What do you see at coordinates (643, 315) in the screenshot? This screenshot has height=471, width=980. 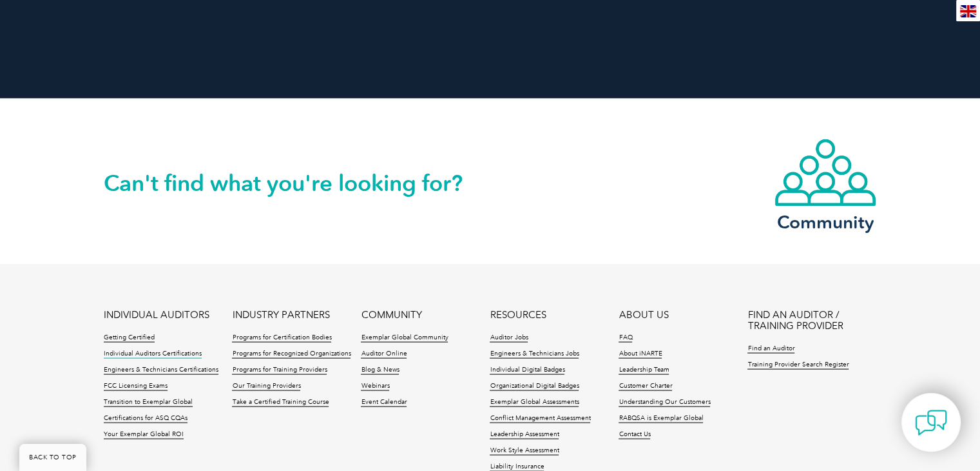 I see `a: ABOUT US` at bounding box center [643, 315].